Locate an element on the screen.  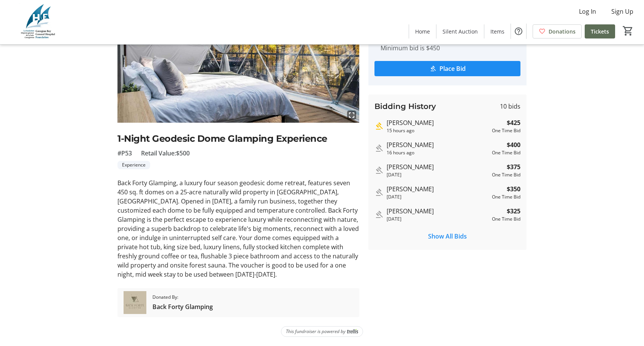
button: Log In is located at coordinates (588, 11).